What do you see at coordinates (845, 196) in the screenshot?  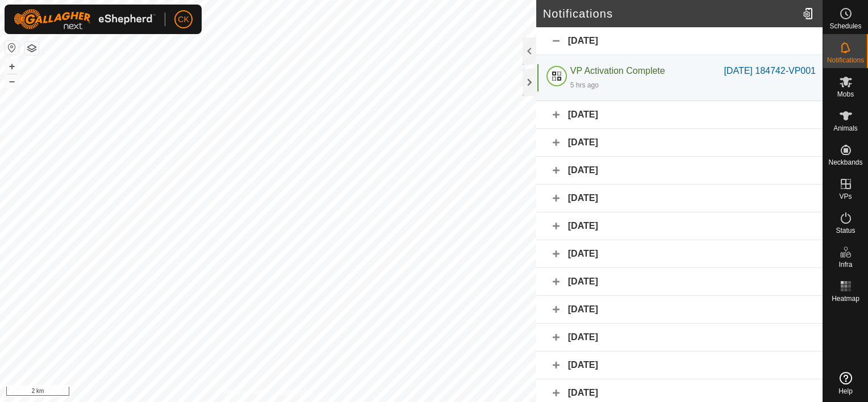 I see `span: VPs` at bounding box center [845, 196].